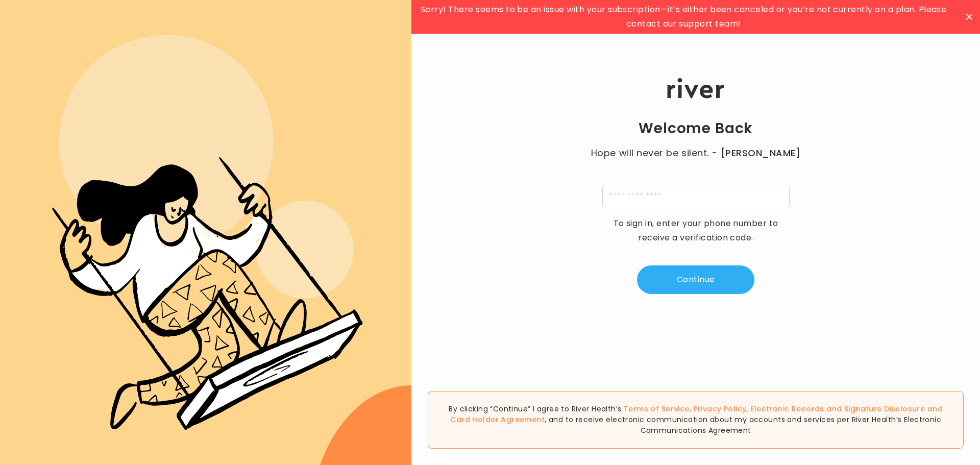 This screenshot has width=980, height=465. I want to click on div: By clicking “Continue” I agree to River Health’s, so click(696, 420).